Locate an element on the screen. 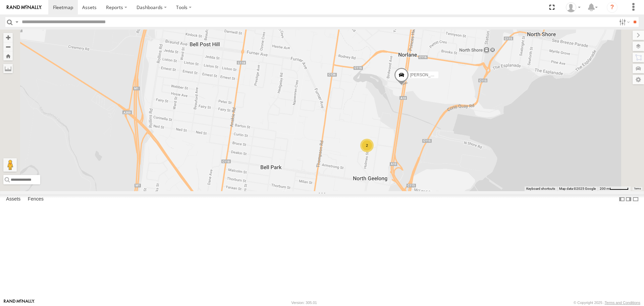 This screenshot has height=306, width=644. a: Terms is located at coordinates (637, 188).